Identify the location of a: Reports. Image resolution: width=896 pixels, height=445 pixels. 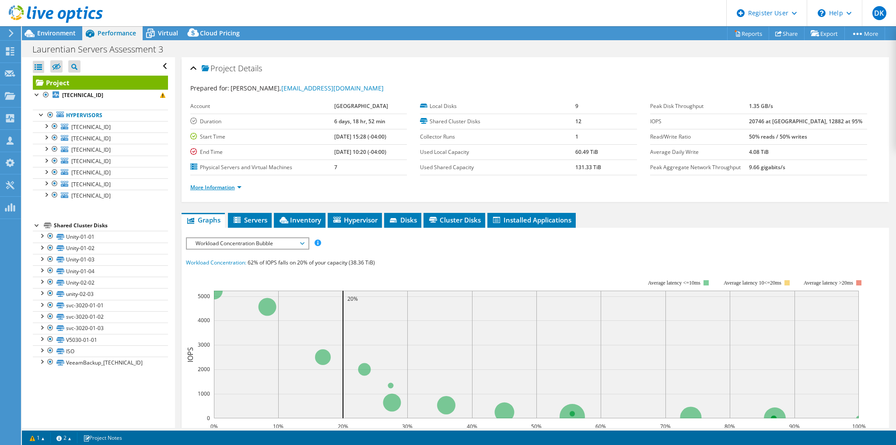
(748, 33).